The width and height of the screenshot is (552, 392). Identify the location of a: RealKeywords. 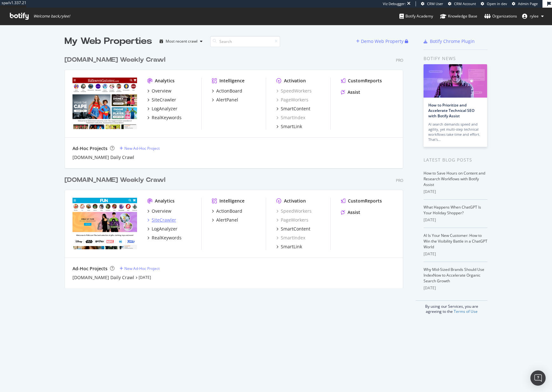
(164, 238).